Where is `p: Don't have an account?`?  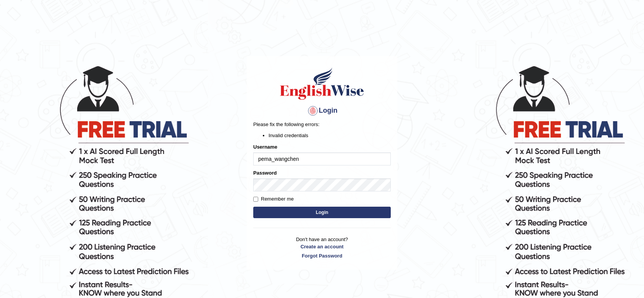
p: Don't have an account? is located at coordinates (322, 248).